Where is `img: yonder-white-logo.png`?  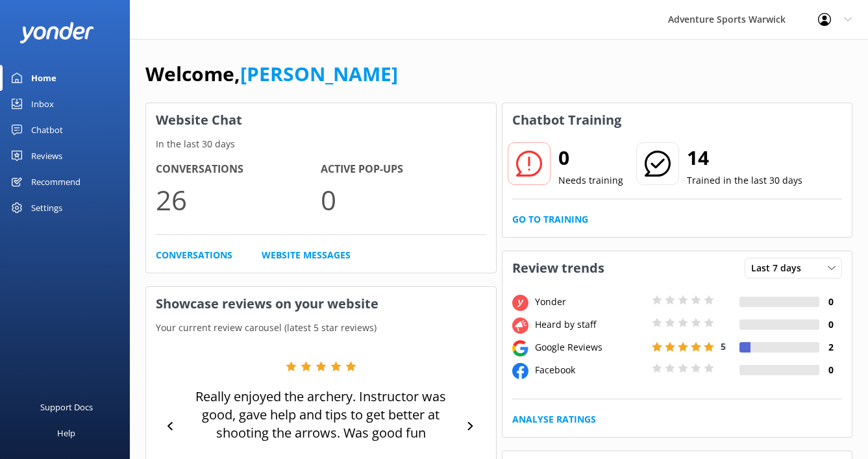 img: yonder-white-logo.png is located at coordinates (57, 33).